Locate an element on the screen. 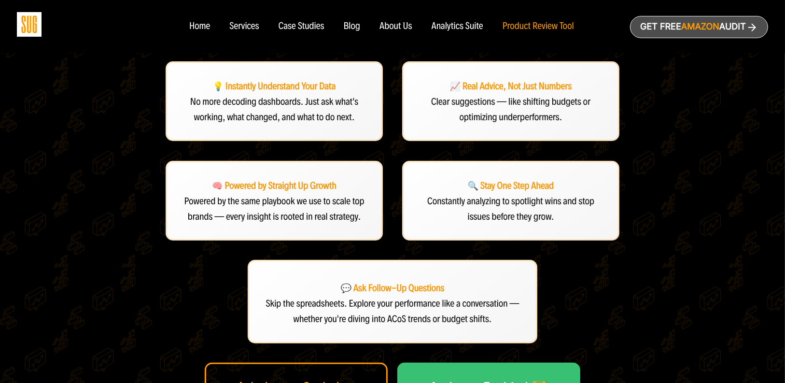 The width and height of the screenshot is (785, 383). a: Product Review Tool is located at coordinates (538, 27).